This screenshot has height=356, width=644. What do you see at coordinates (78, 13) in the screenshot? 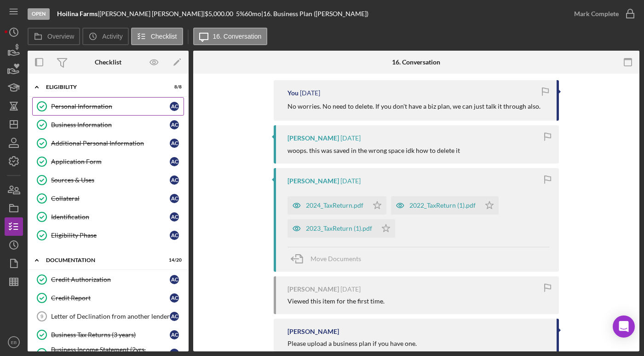
I see `b: Hoilina Farms` at bounding box center [78, 13].